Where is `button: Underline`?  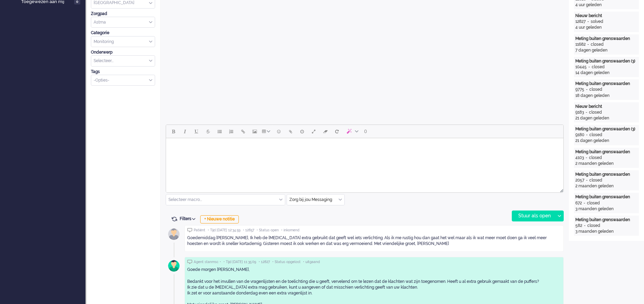
button: Underline is located at coordinates (197, 131).